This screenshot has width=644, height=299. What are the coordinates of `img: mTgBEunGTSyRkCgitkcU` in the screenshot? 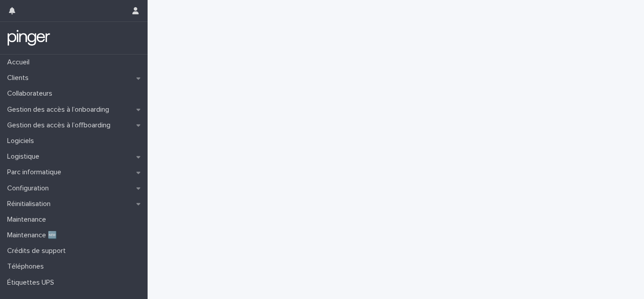 It's located at (28, 38).